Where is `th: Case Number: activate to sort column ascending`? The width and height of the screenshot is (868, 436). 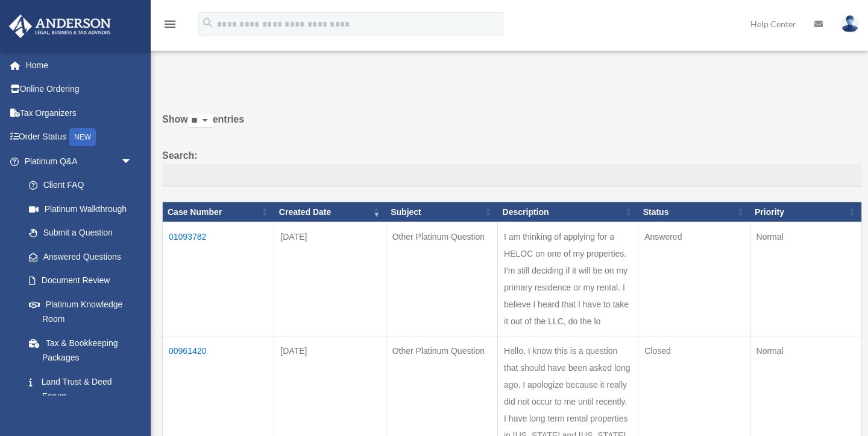 th: Case Number: activate to sort column ascending is located at coordinates (218, 212).